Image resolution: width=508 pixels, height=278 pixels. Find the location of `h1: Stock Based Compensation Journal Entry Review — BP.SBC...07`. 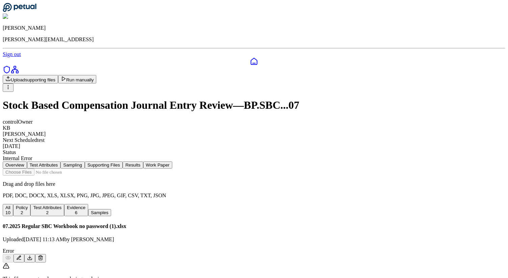

h1: Stock Based Compensation Journal Entry Review — BP.SBC...07 is located at coordinates (254, 105).